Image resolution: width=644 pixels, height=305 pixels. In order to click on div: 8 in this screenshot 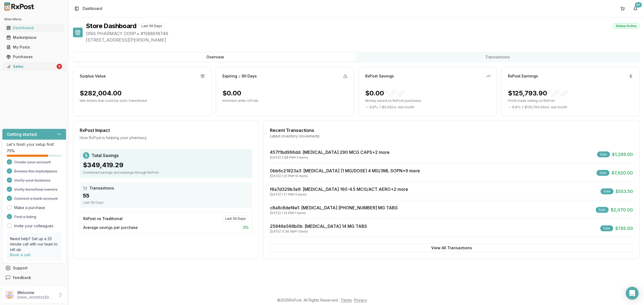, I will do `click(59, 67)`.